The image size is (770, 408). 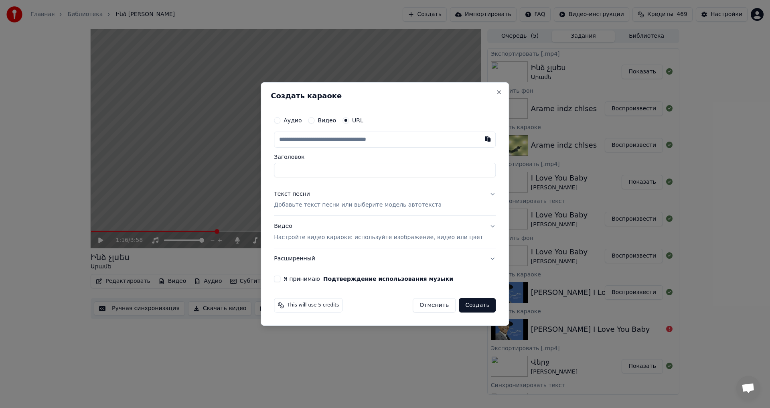 I want to click on p: Добавьте текст песни или выберите модель автотекста, so click(x=358, y=205).